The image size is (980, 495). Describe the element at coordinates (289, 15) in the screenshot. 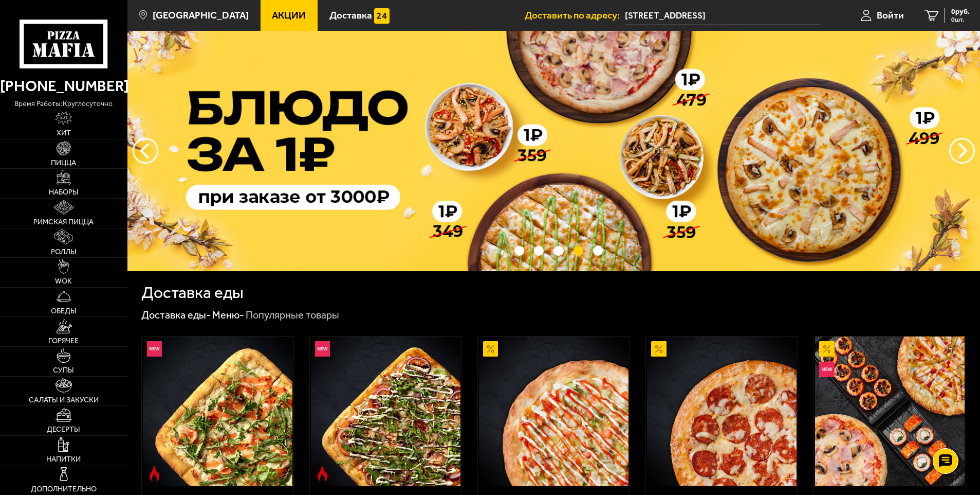

I see `span: Акции` at that location.